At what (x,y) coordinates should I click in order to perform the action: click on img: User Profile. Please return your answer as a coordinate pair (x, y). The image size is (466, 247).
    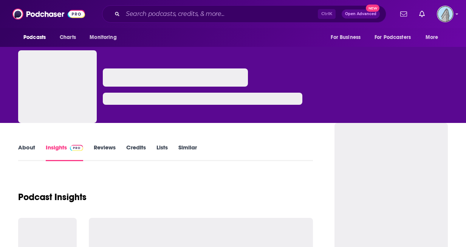
    Looking at the image, I should click on (445, 14).